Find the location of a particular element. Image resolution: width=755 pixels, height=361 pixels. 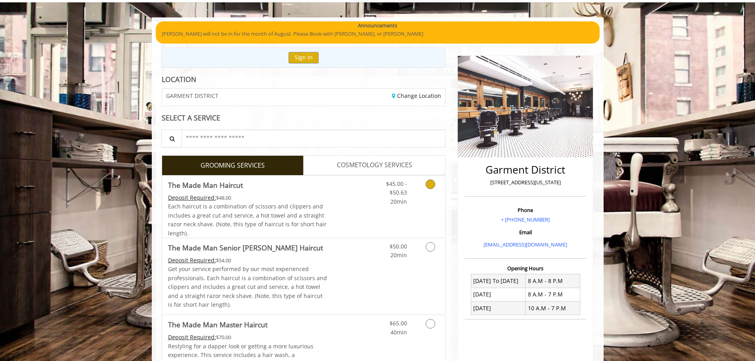

div: $48.00 is located at coordinates (248, 198).